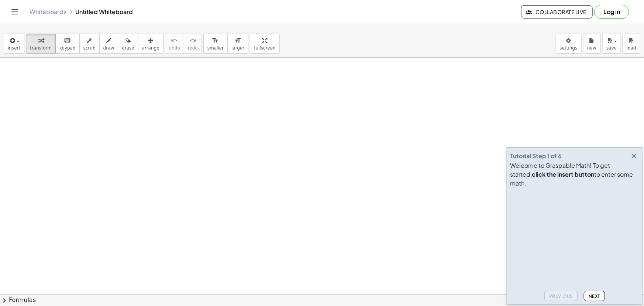 The height and width of the screenshot is (306, 644). I want to click on span: draw, so click(109, 48).